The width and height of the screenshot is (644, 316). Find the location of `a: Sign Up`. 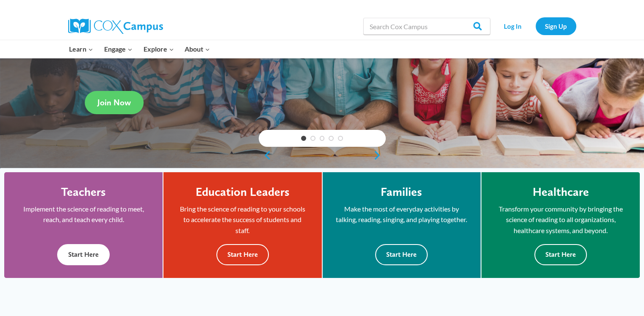

a: Sign Up is located at coordinates (556, 26).